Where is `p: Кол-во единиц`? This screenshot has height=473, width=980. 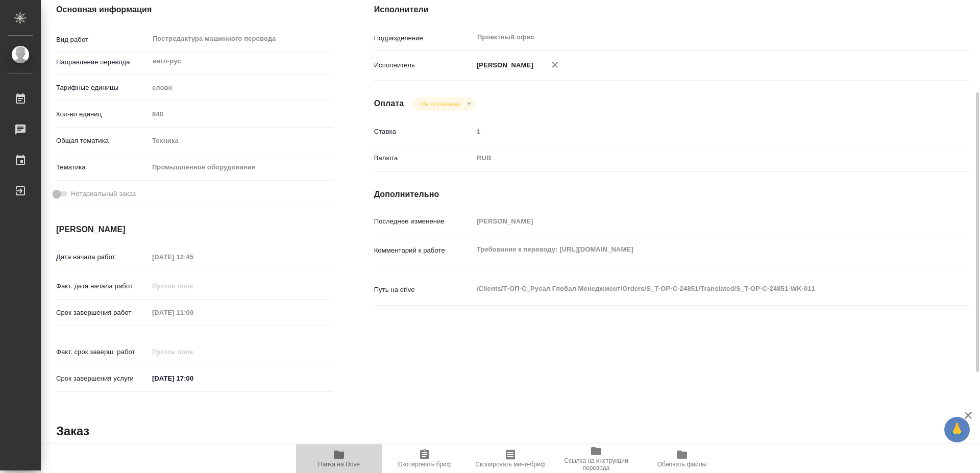 p: Кол-во единиц is located at coordinates (102, 114).